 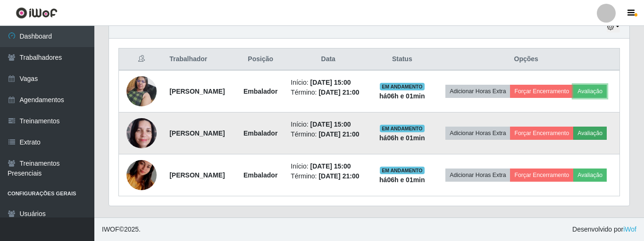 What do you see at coordinates (200, 59) in the screenshot?
I see `th: Trabalhador` at bounding box center [200, 59].